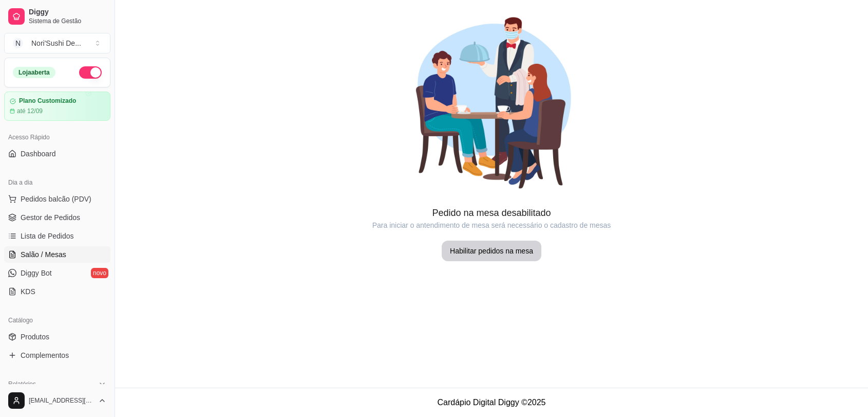 The image size is (868, 417). Describe the element at coordinates (18, 43) in the screenshot. I see `span: N` at that location.